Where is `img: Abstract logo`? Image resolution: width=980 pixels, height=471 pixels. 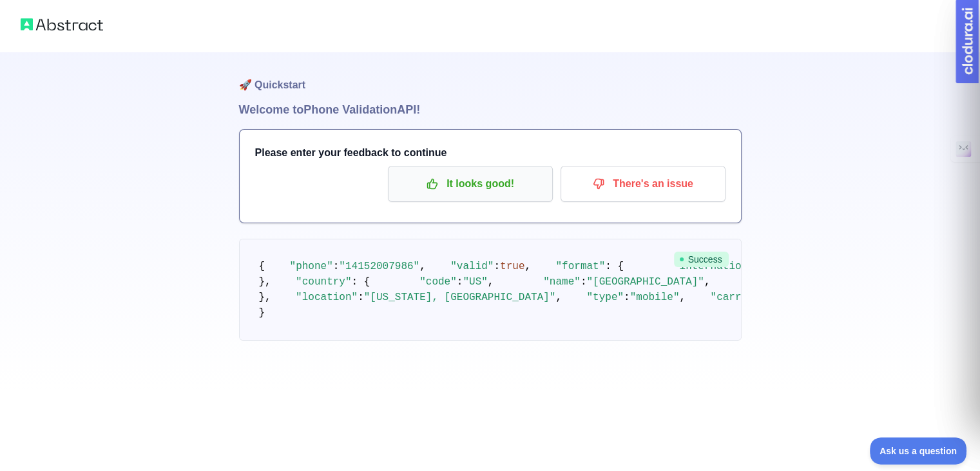 img: Abstract logo is located at coordinates (62, 25).